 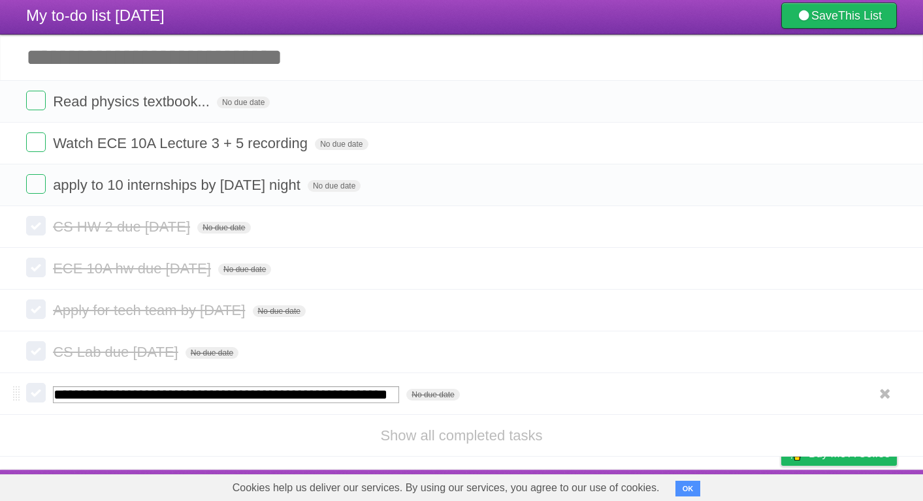 I want to click on a: Terms, so click(x=734, y=486).